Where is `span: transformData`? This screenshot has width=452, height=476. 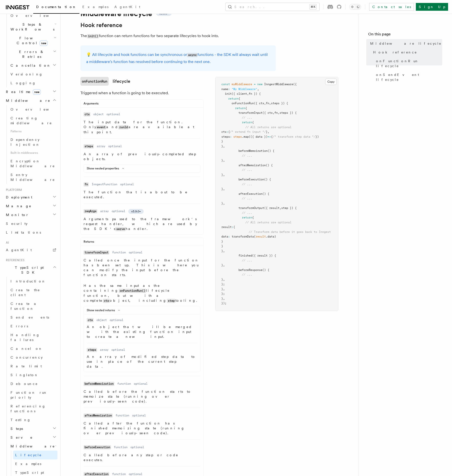 span: transformData is located at coordinates (243, 237).